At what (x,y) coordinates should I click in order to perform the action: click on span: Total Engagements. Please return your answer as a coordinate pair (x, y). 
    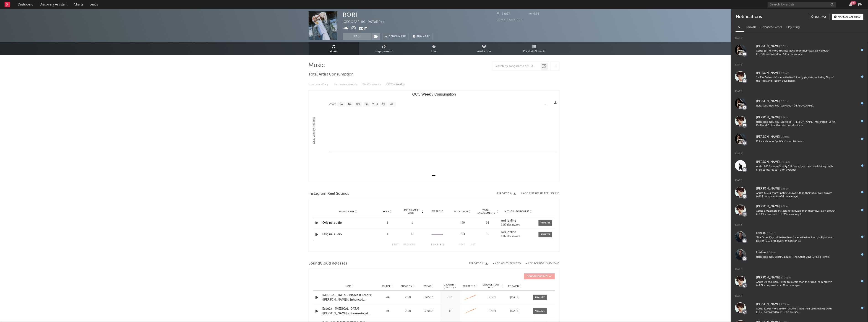
    Looking at the image, I should click on (486, 211).